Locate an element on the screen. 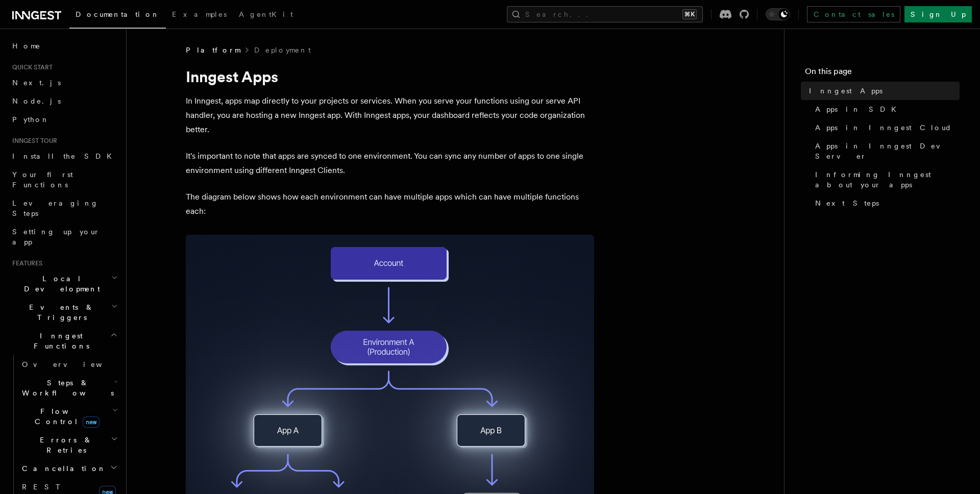 This screenshot has width=980, height=494. button: Search...⌘K is located at coordinates (605, 14).